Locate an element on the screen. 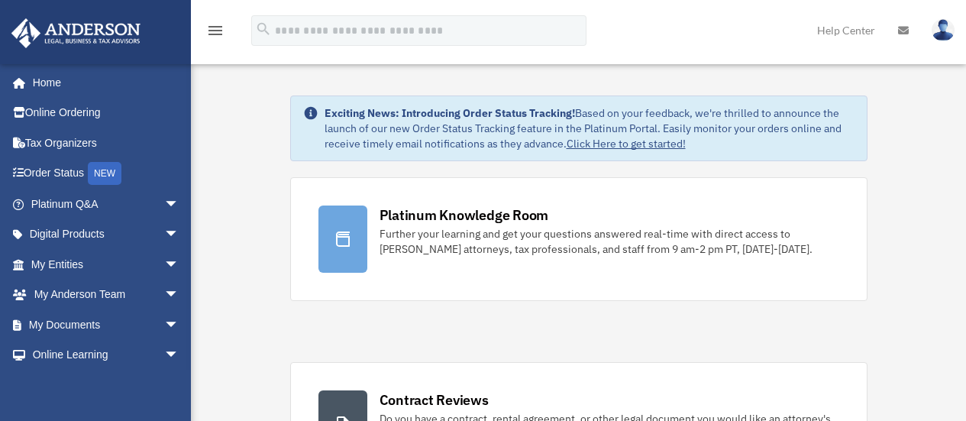 Image resolution: width=966 pixels, height=421 pixels. div: Based on your feedback, we're thrilled to announce the launch of our new Order Status Tracking fe... is located at coordinates (590, 128).